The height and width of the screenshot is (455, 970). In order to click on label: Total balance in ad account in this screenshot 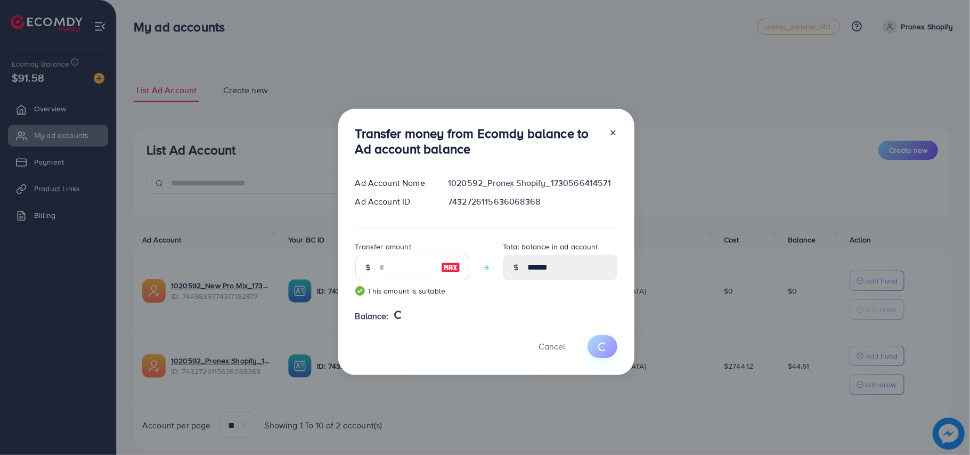, I will do `click(551, 247)`.